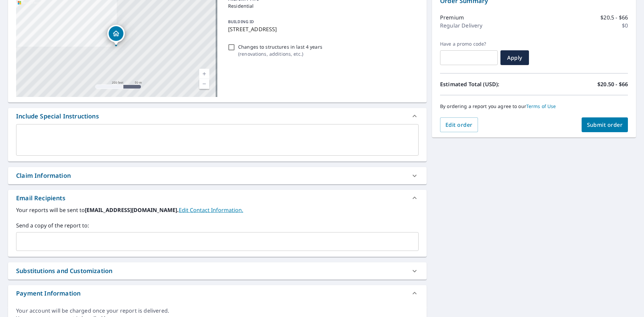 Image resolution: width=644 pixels, height=317 pixels. What do you see at coordinates (605, 124) in the screenshot?
I see `span: Submit order` at bounding box center [605, 124].